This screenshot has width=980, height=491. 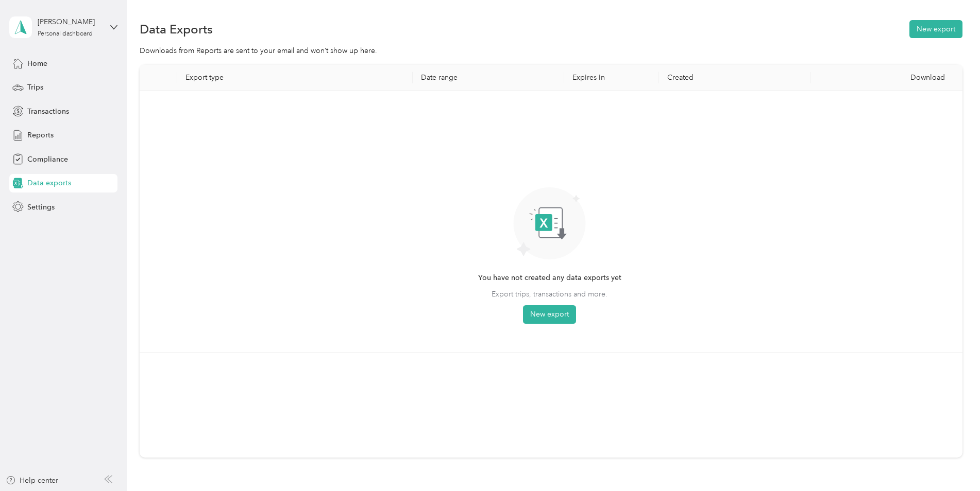 I want to click on th: Export type, so click(x=295, y=78).